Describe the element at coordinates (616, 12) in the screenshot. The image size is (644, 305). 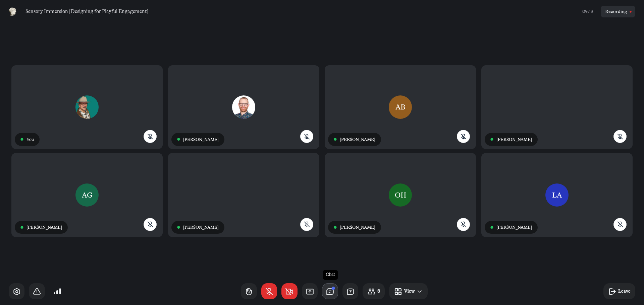
I see `span: Recording` at that location.